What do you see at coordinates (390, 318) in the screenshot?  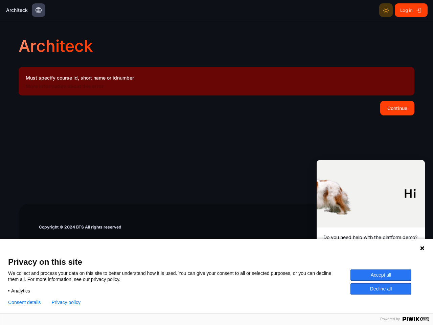 I see `span: Powered by` at bounding box center [390, 318].